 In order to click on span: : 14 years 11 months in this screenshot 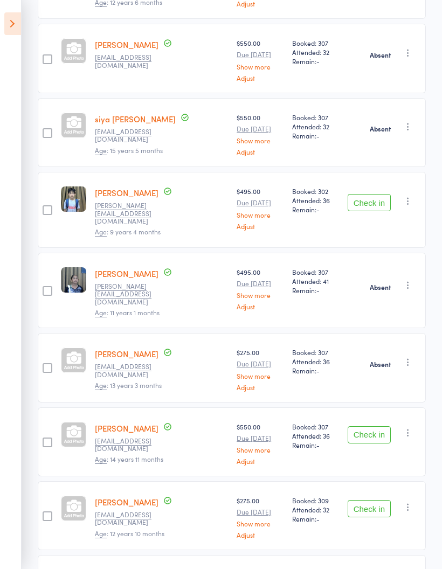, I will do `click(129, 459)`.